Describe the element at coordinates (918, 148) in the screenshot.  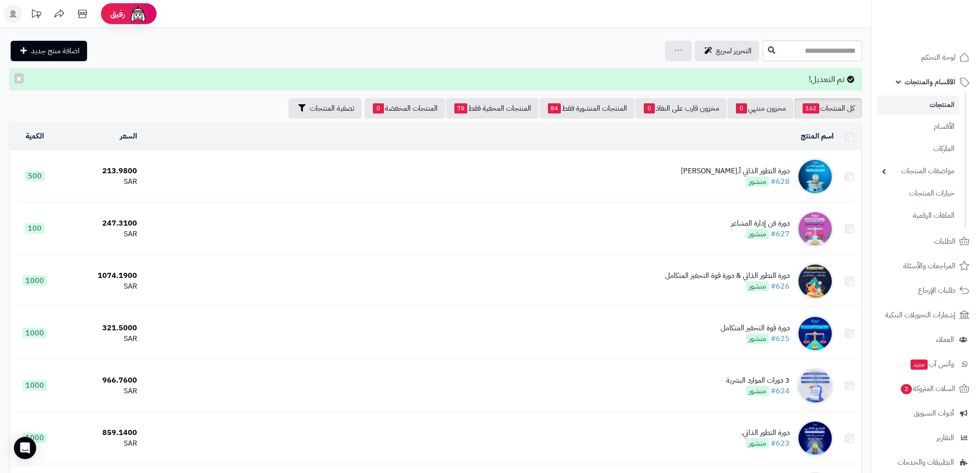
I see `a: الماركات` at that location.